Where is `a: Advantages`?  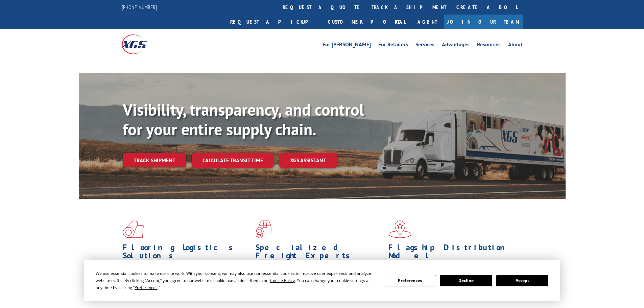 a: Advantages is located at coordinates (456, 45).